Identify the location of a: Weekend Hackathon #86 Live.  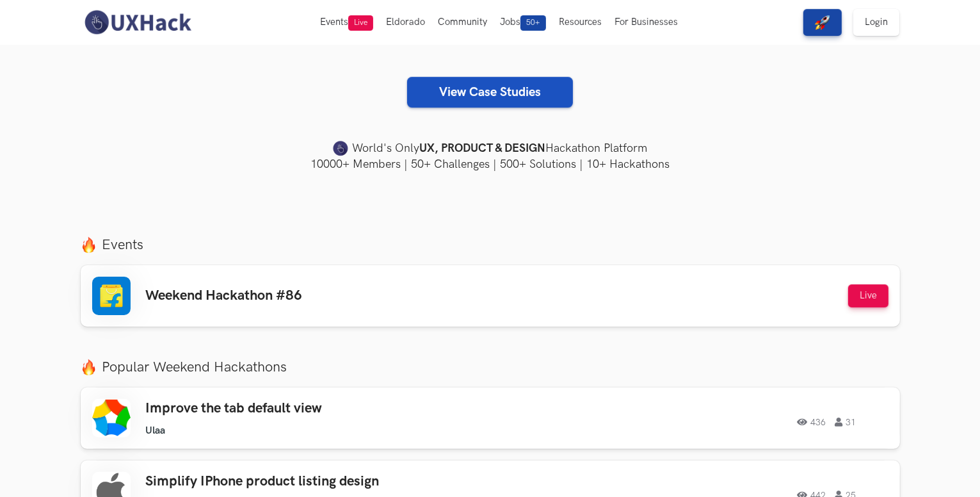
(490, 295).